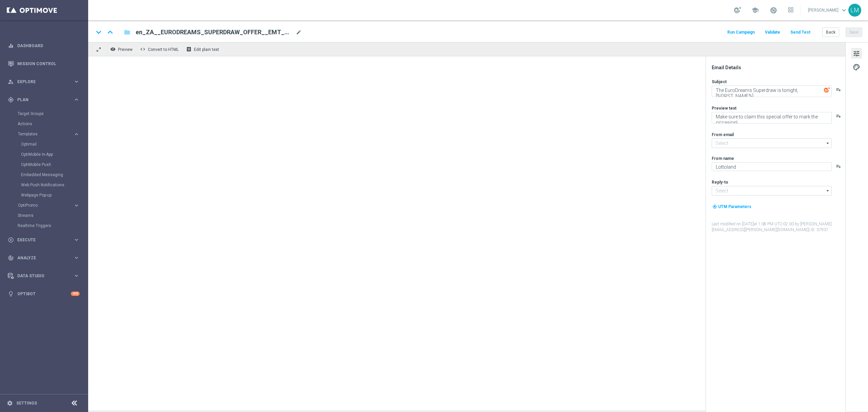 Image resolution: width=868 pixels, height=412 pixels. What do you see at coordinates (49, 205) in the screenshot?
I see `button: OptiPromo keyboard_arrow_right` at bounding box center [49, 205].